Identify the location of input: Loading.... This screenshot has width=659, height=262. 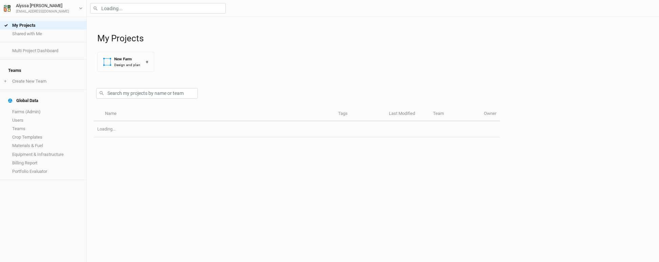
(158, 8).